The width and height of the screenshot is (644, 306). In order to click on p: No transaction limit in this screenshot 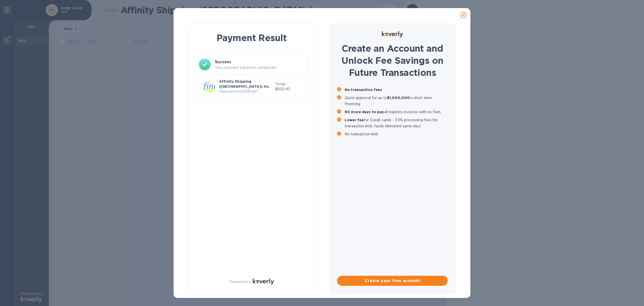, I will do `click(396, 134)`.